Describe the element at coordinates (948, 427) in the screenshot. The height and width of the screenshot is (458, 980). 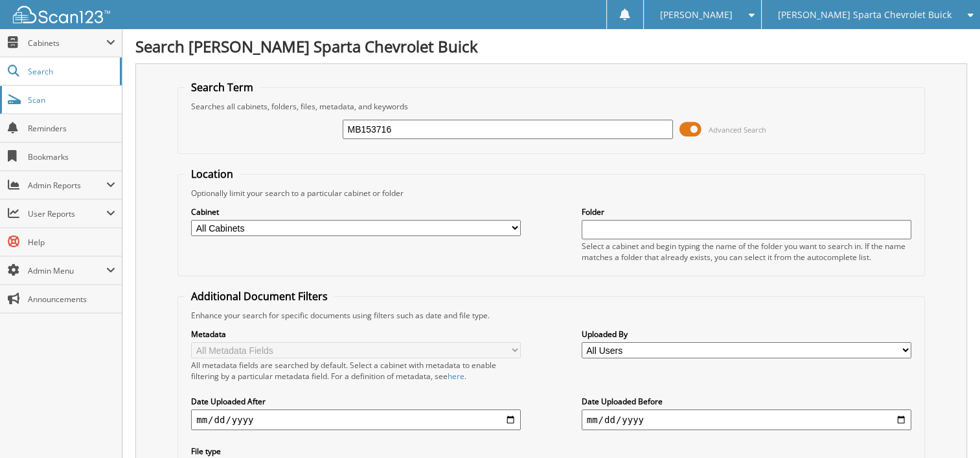
I see `div: Chat Widget` at that location.